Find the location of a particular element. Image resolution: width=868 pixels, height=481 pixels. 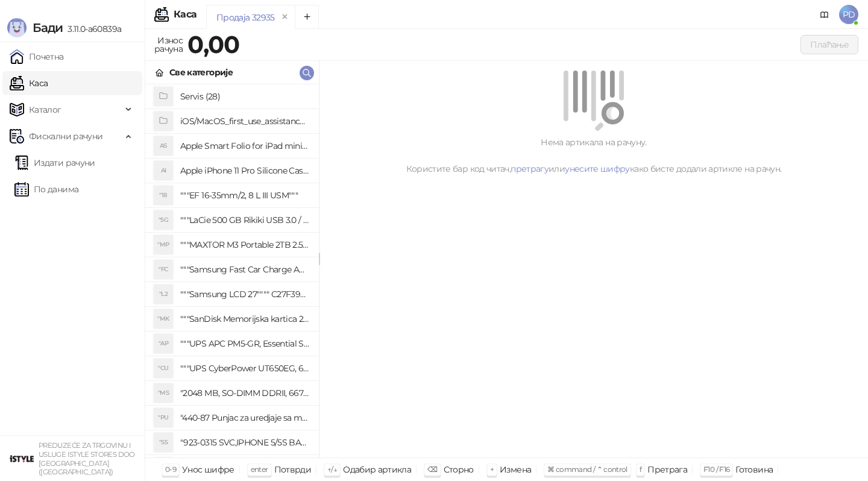

div: "MK is located at coordinates (163, 319).